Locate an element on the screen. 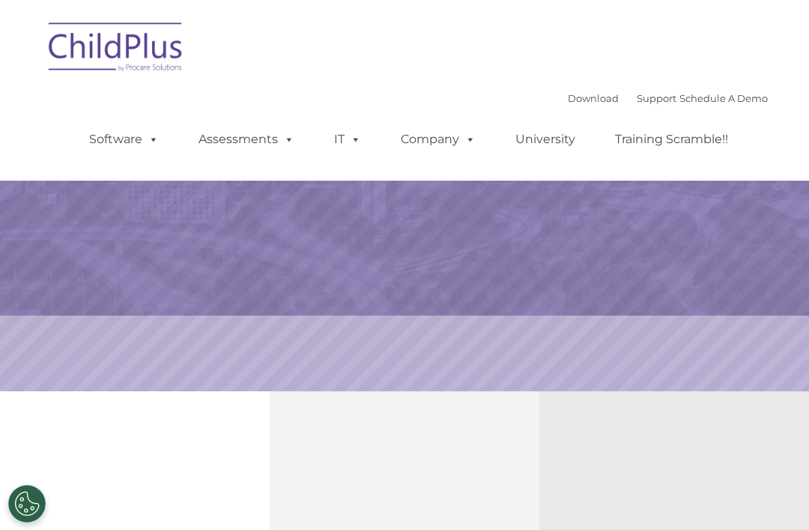 This screenshot has height=530, width=809. a: Schedule A Demo is located at coordinates (723, 98).